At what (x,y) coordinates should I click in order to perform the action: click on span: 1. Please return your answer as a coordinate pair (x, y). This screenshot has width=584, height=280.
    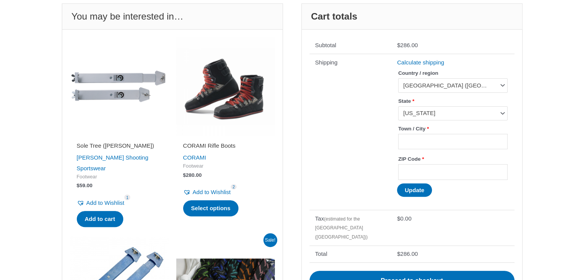
    Looking at the image, I should click on (127, 197).